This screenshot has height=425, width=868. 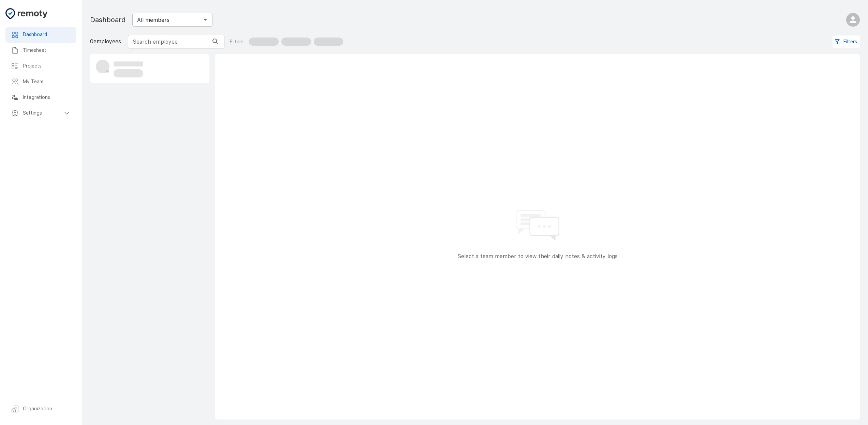 I want to click on h6: Timesheet, so click(x=47, y=50).